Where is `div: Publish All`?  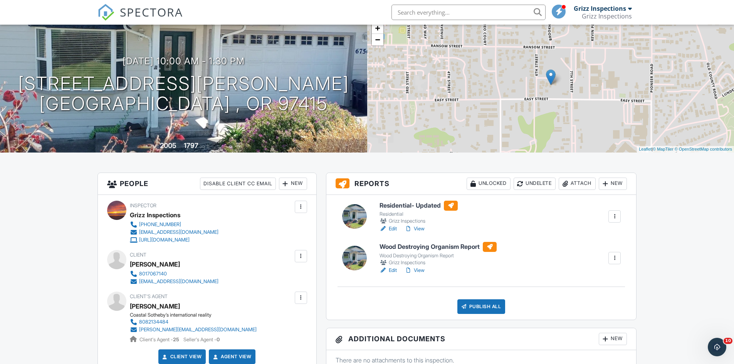
div: Publish All is located at coordinates (481, 307).